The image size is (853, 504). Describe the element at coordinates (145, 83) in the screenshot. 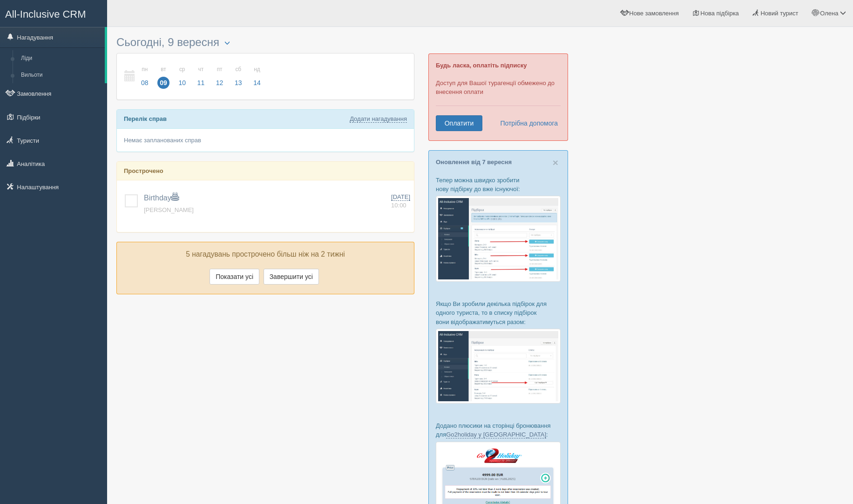

I see `span: 08` at that location.